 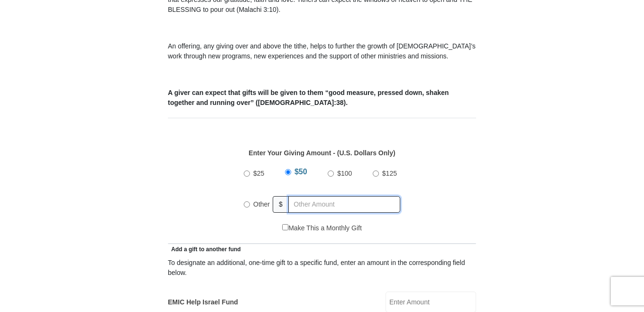 I want to click on span: $25, so click(x=258, y=173).